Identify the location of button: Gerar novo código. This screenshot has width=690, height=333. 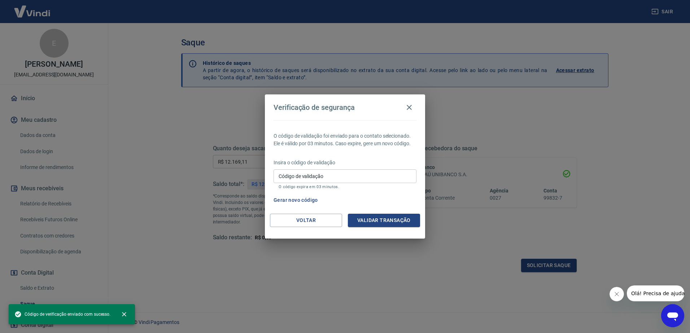
(295, 200).